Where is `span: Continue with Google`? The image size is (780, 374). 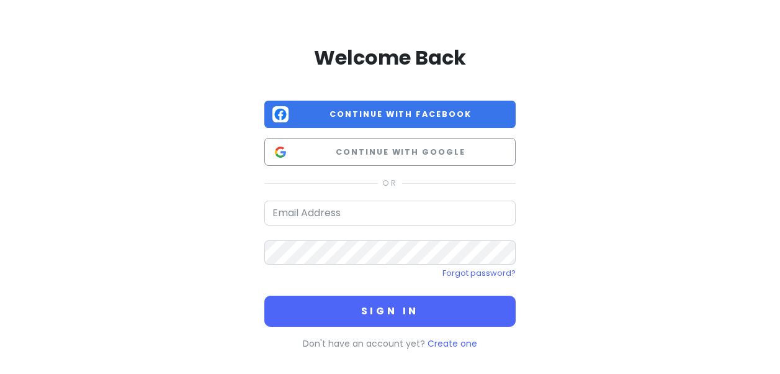
span: Continue with Google is located at coordinates (400, 152).